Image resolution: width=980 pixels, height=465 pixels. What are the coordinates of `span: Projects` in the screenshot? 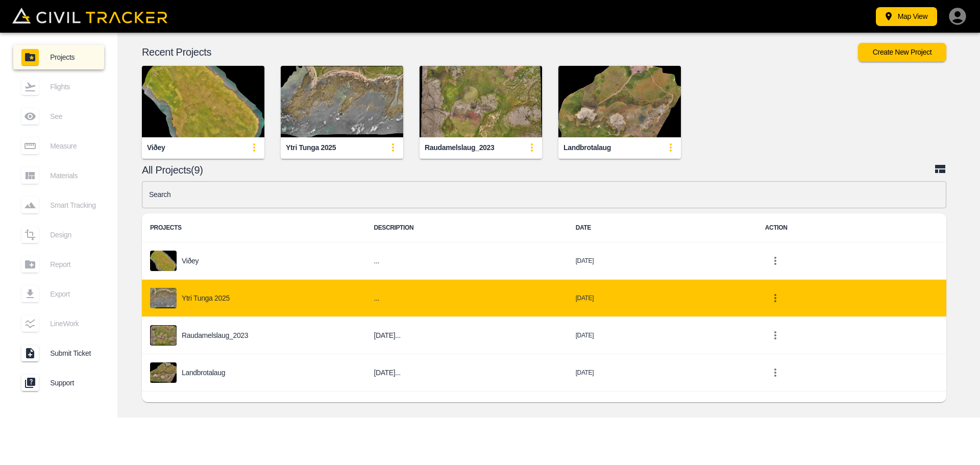 It's located at (73, 57).